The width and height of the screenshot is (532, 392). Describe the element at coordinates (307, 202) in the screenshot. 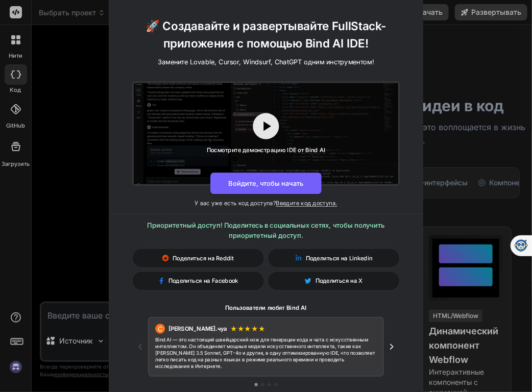

I see `font: Введите код доступа.` at that location.